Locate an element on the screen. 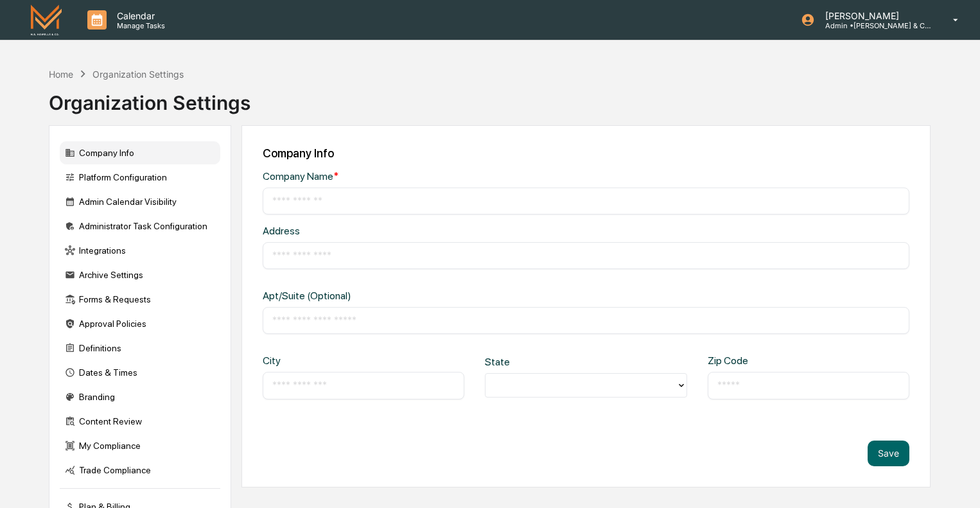 This screenshot has width=980, height=508. p: Manage Tasks is located at coordinates (138, 26).